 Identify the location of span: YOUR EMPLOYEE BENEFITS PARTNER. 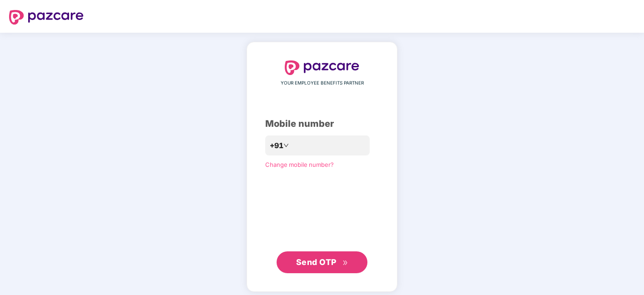
(322, 83).